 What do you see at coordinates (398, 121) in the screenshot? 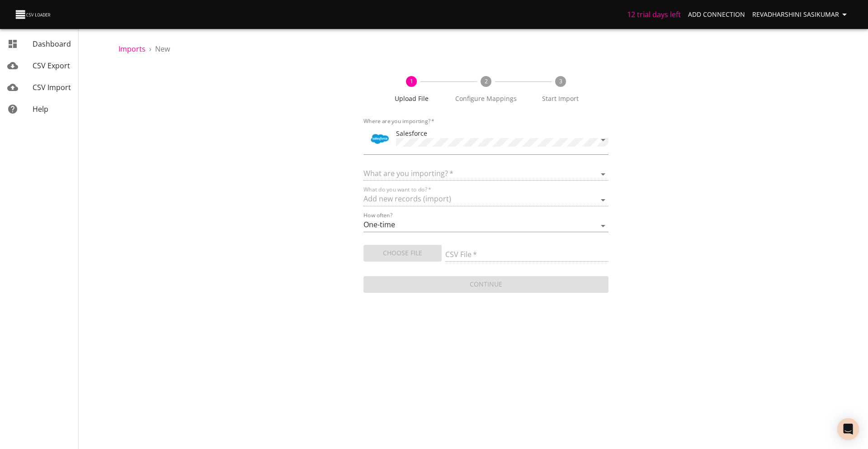
I see `label: Where are you importing?` at bounding box center [398, 121].